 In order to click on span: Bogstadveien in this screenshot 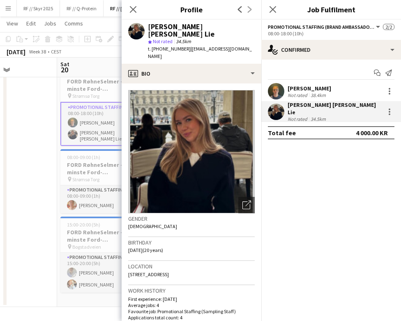, I will do `click(87, 247)`.